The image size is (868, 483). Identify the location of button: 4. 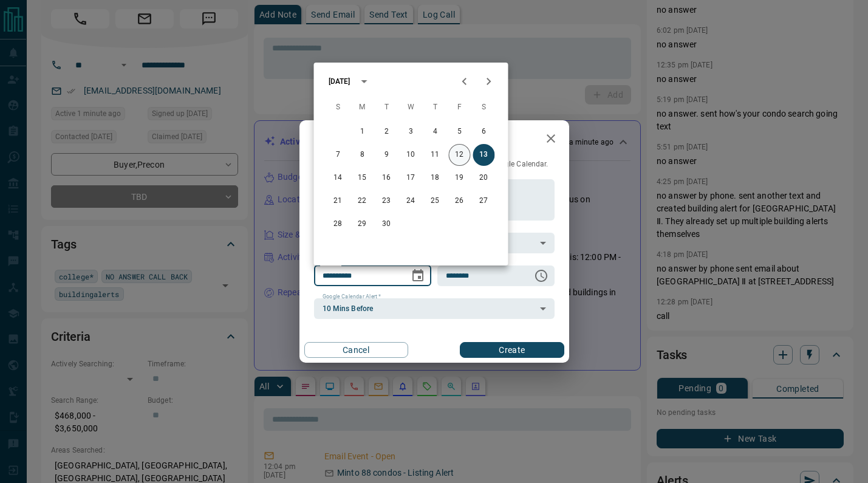
(436, 132).